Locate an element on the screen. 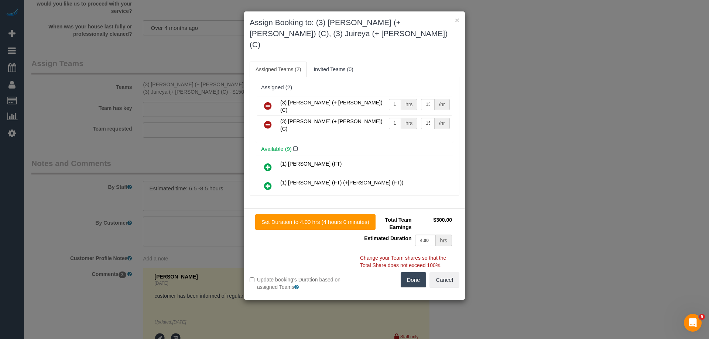 The height and width of the screenshot is (339, 709). a: Assigned Teams (2) is located at coordinates (278, 69).